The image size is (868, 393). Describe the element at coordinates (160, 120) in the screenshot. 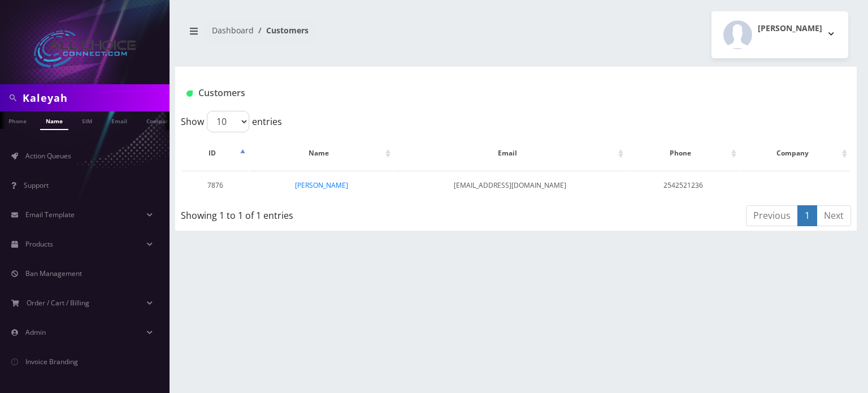

I see `a: Company` at that location.